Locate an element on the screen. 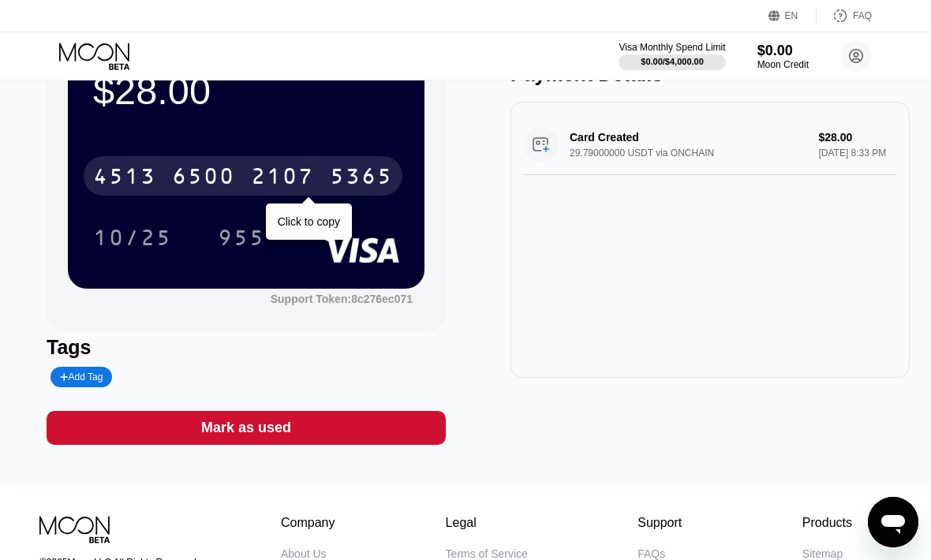 The width and height of the screenshot is (931, 560). div: 4513 is located at coordinates (125, 178).